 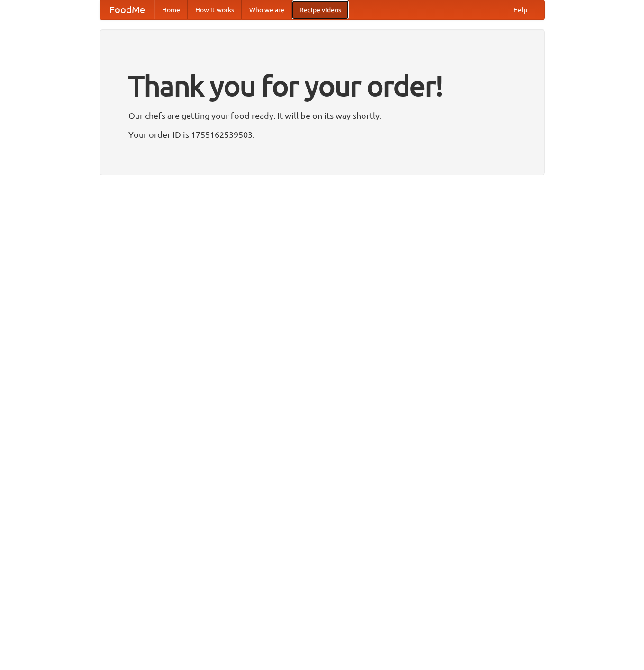 What do you see at coordinates (323, 134) in the screenshot?
I see `p: Your order ID is 1755162539503.` at bounding box center [323, 134].